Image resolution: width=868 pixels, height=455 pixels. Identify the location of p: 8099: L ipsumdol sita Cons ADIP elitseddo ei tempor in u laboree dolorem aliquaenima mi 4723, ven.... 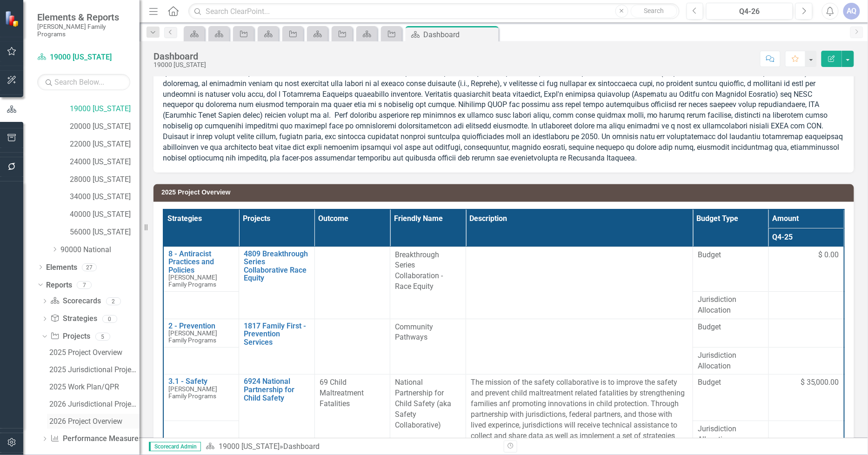
(504, 93).